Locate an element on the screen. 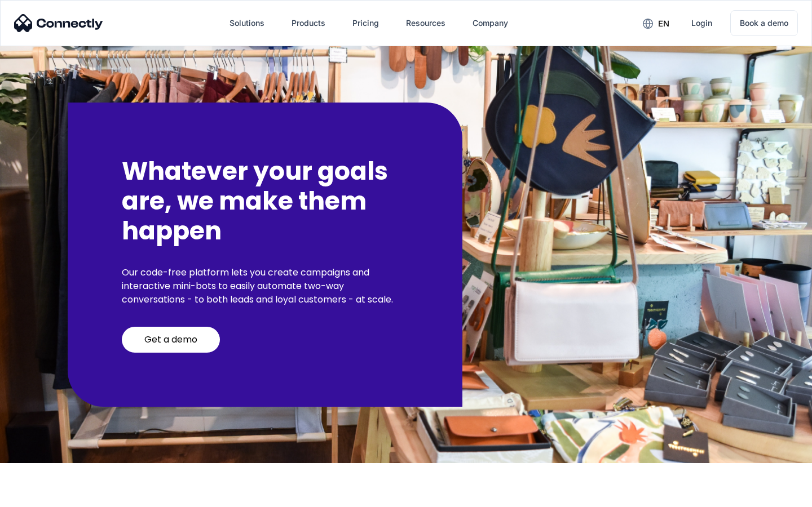 Image resolution: width=812 pixels, height=507 pixels. a: Login is located at coordinates (701, 23).